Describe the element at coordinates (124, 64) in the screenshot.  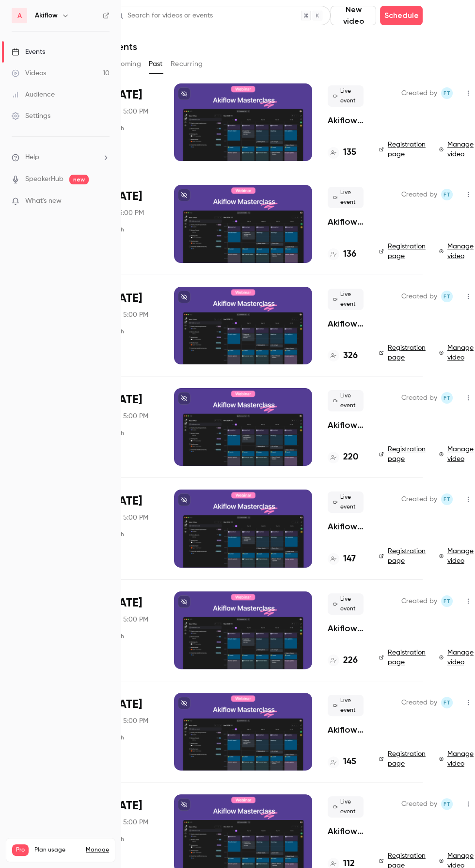
I see `button: Upcoming` at that location.